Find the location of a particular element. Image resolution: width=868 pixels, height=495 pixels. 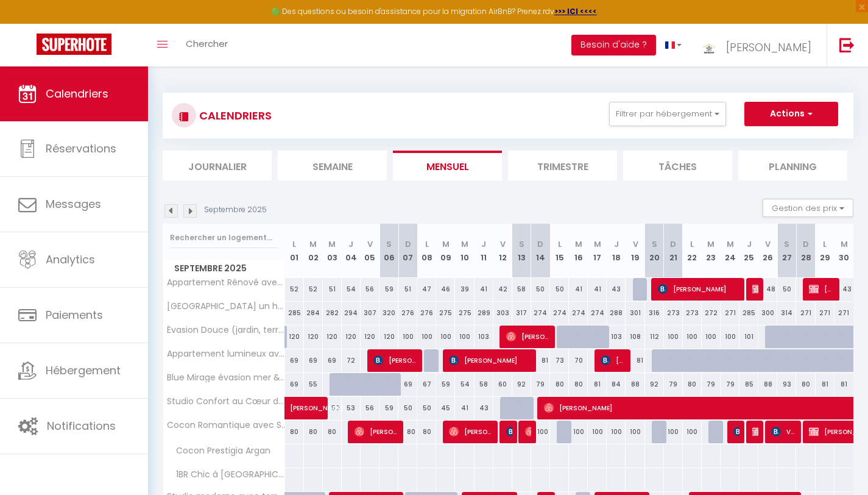

div: 320 is located at coordinates (389, 313).